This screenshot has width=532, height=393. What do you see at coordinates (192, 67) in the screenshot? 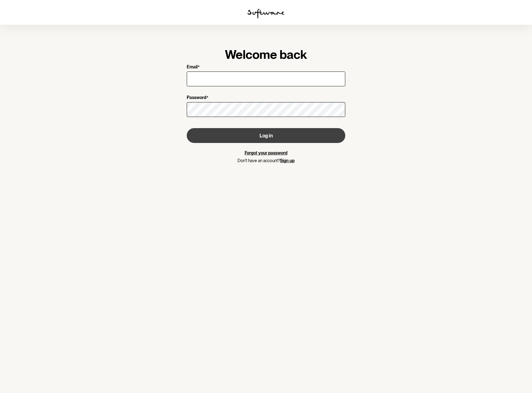
I see `p: Email` at bounding box center [192, 67].